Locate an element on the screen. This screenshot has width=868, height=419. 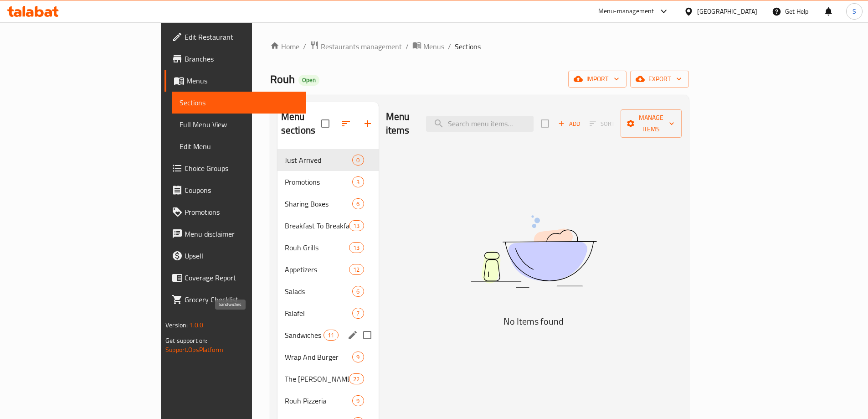
button: Add is located at coordinates (569, 123).